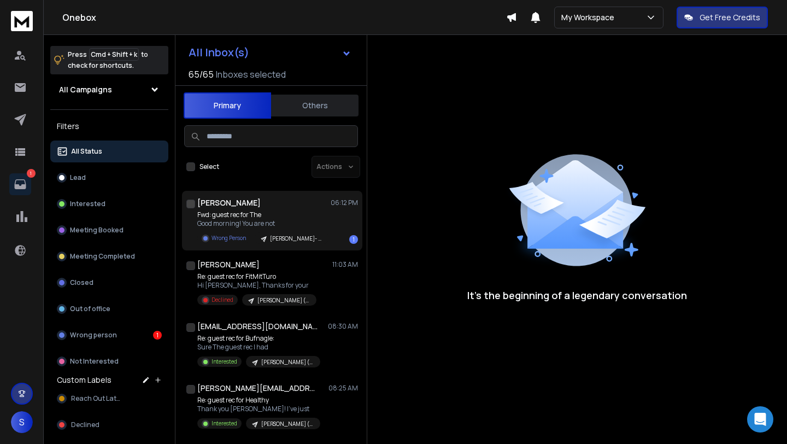 The width and height of the screenshot is (787, 444). What do you see at coordinates (109, 151) in the screenshot?
I see `button: All Status` at bounding box center [109, 151].